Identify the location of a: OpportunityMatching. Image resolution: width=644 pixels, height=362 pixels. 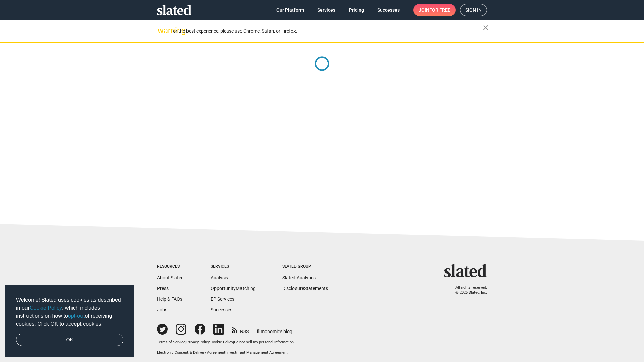
(233, 289).